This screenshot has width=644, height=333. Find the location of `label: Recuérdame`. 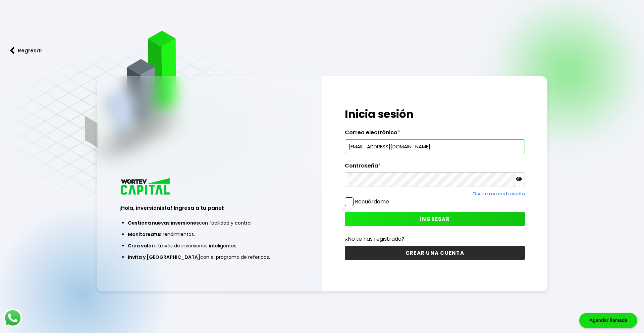

label: Recuérdame is located at coordinates (372, 202).